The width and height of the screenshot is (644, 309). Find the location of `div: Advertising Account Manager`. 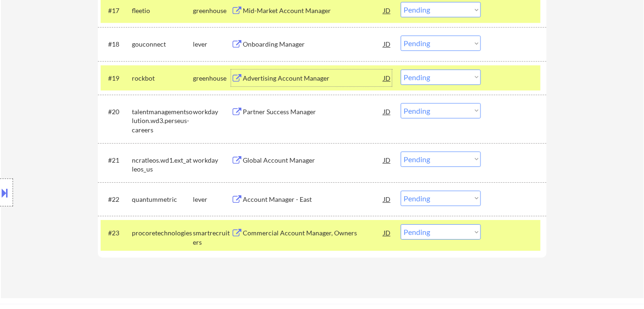

div: Advertising Account Manager is located at coordinates (313, 79).